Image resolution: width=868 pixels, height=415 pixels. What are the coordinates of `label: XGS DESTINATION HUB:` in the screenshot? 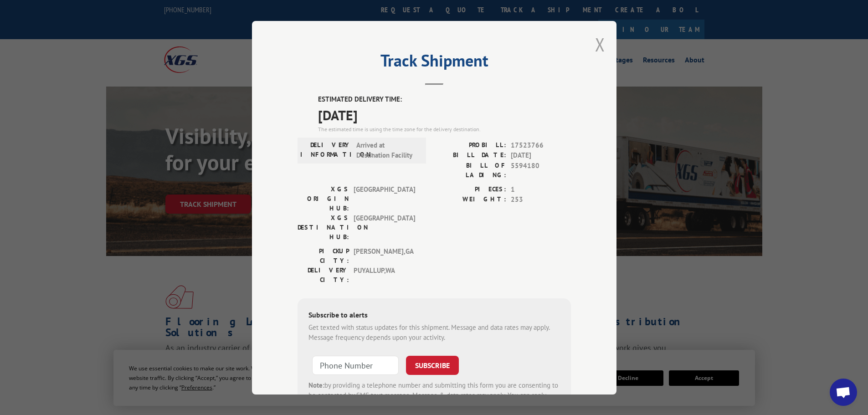 It's located at (323, 227).